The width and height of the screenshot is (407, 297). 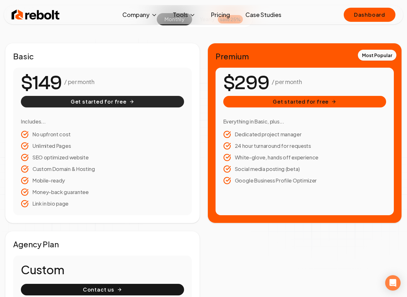 What do you see at coordinates (102, 181) in the screenshot?
I see `li: Mobile-ready` at bounding box center [102, 181].